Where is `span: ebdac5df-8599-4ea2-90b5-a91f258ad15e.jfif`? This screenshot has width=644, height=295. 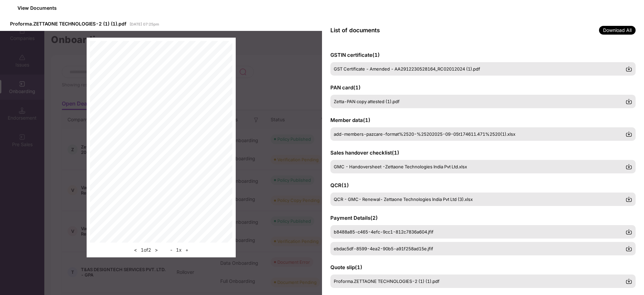 span: ebdac5df-8599-4ea2-90b5-a91f258ad15e.jfif is located at coordinates (383, 248).